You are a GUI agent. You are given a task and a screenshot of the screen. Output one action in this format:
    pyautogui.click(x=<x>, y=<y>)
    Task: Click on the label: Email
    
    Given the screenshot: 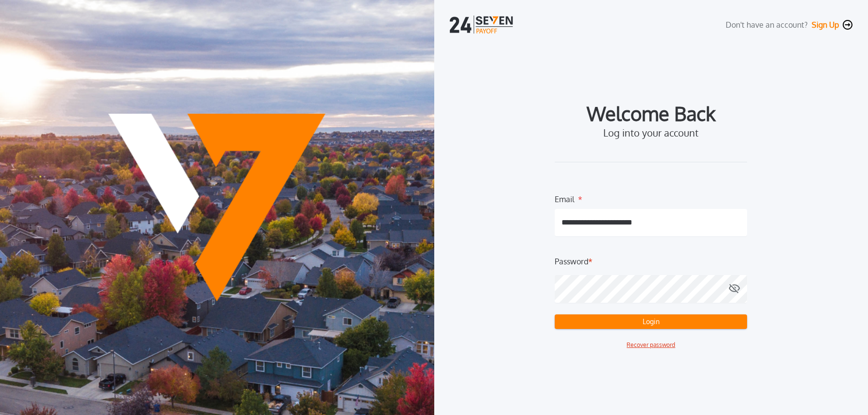 What is the action you would take?
    pyautogui.click(x=564, y=197)
    